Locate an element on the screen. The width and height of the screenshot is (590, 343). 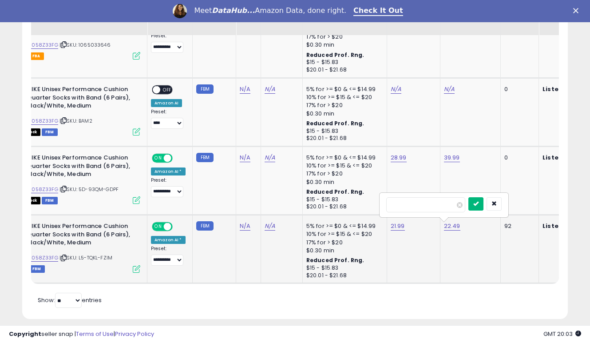
i: DataHub... is located at coordinates (233, 10).